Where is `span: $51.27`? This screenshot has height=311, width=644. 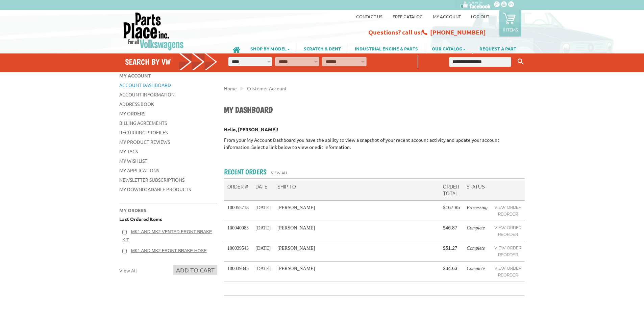
span: $51.27 is located at coordinates (450, 248).